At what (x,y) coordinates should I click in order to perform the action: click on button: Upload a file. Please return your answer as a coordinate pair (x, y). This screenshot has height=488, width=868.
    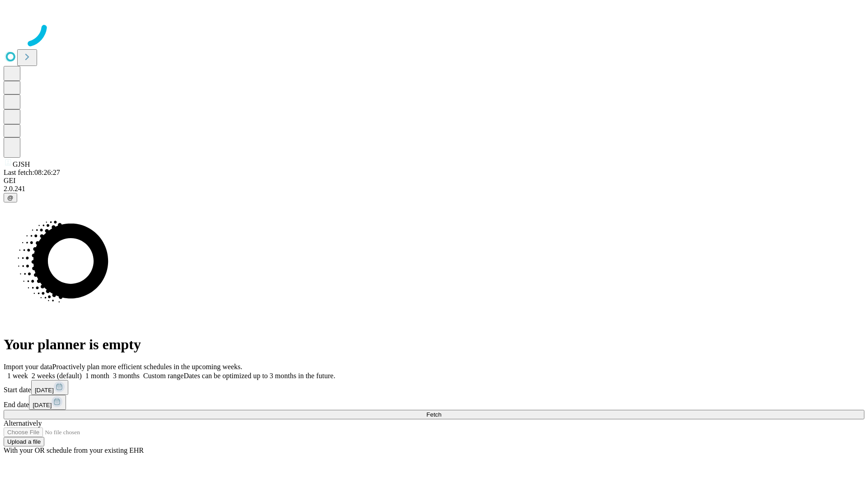
    Looking at the image, I should click on (24, 442).